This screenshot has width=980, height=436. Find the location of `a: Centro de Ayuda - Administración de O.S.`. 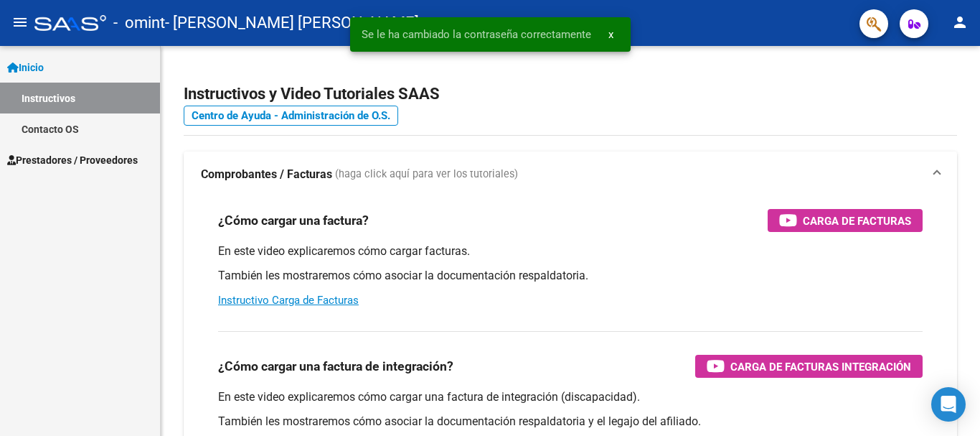

a: Centro de Ayuda - Administración de O.S. is located at coordinates (290, 115).